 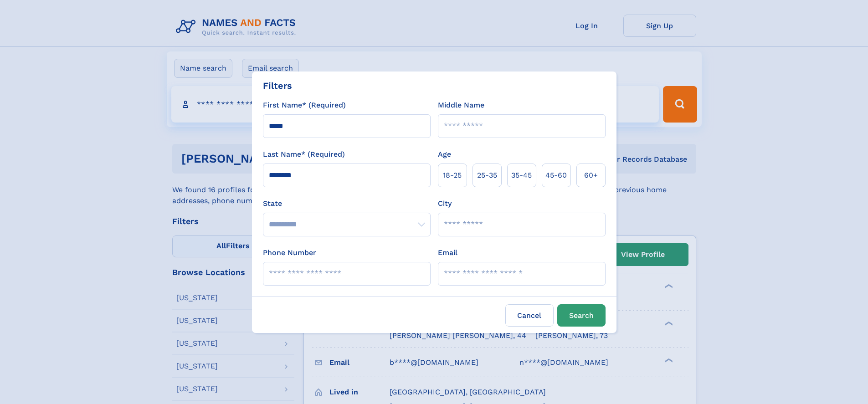 I want to click on label: Last Name* (Required), so click(x=304, y=154).